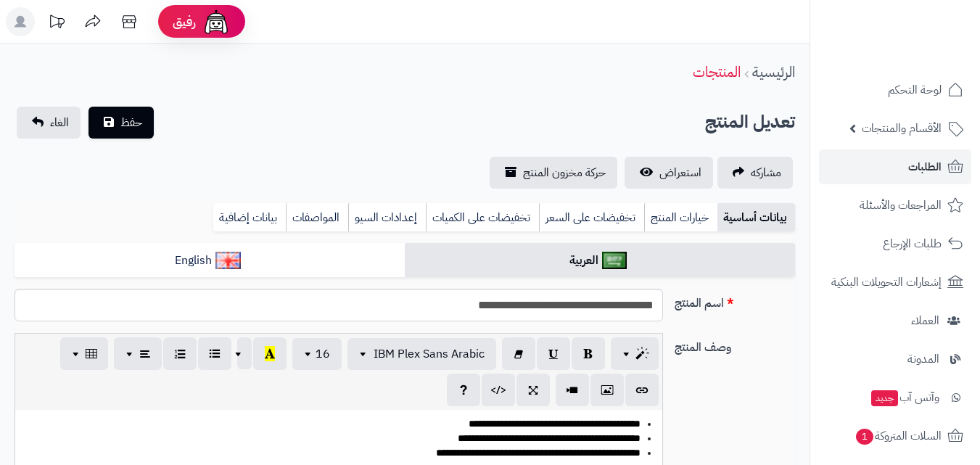 Image resolution: width=980 pixels, height=465 pixels. Describe the element at coordinates (895, 90) in the screenshot. I see `a: لوحة التحكم` at that location.